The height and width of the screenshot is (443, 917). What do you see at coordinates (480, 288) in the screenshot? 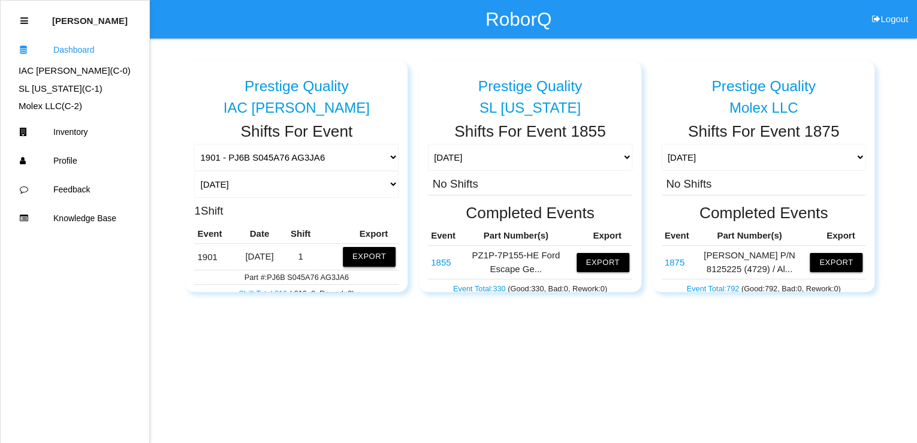
I see `a: Event Total:330` at bounding box center [480, 288].